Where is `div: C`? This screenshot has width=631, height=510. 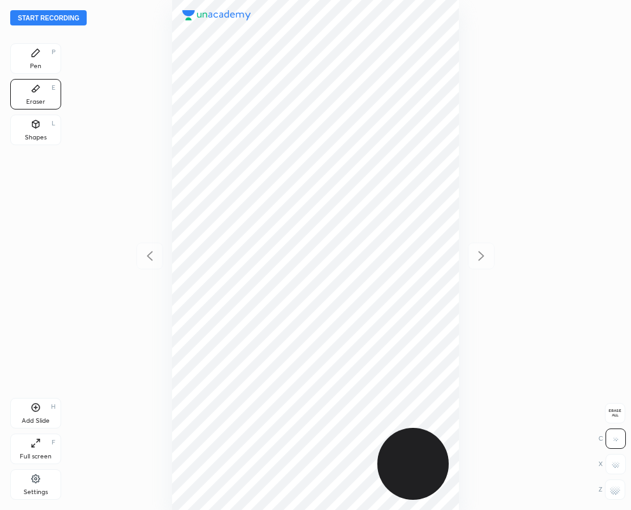 div: C is located at coordinates (612, 439).